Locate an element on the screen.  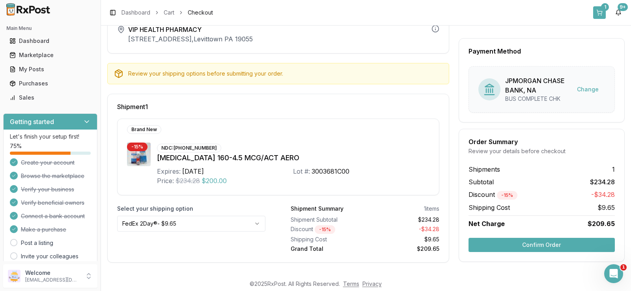
img: Symbicort 160-4.5 MCG/ACT AERO is located at coordinates (139, 155).